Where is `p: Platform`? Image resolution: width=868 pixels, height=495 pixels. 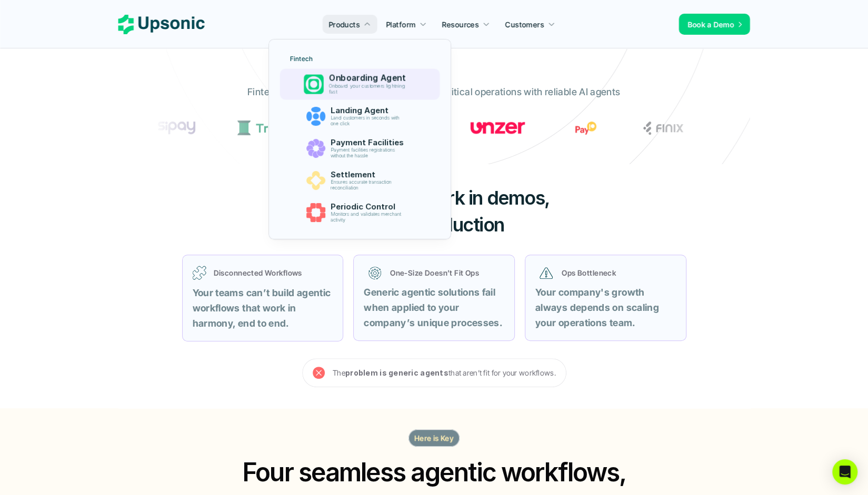
p: Platform is located at coordinates (401, 24).